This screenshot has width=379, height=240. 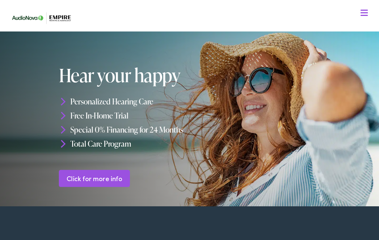 I want to click on a: Click for more info, so click(x=94, y=178).